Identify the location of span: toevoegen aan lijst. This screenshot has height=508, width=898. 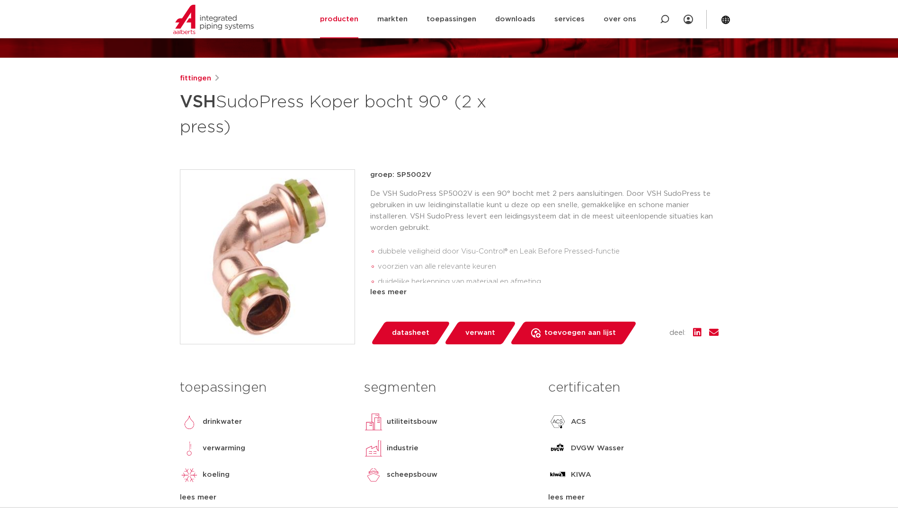
(580, 333).